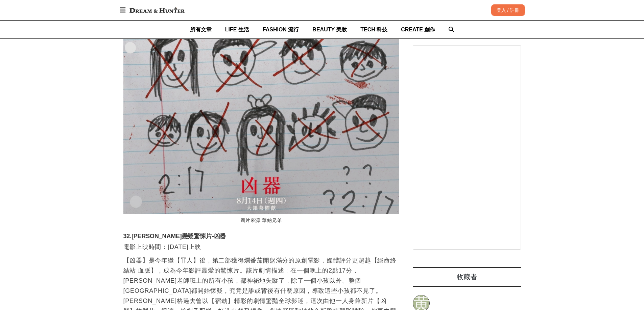 The image size is (644, 310). I want to click on a: FASHION 流行, so click(281, 29).